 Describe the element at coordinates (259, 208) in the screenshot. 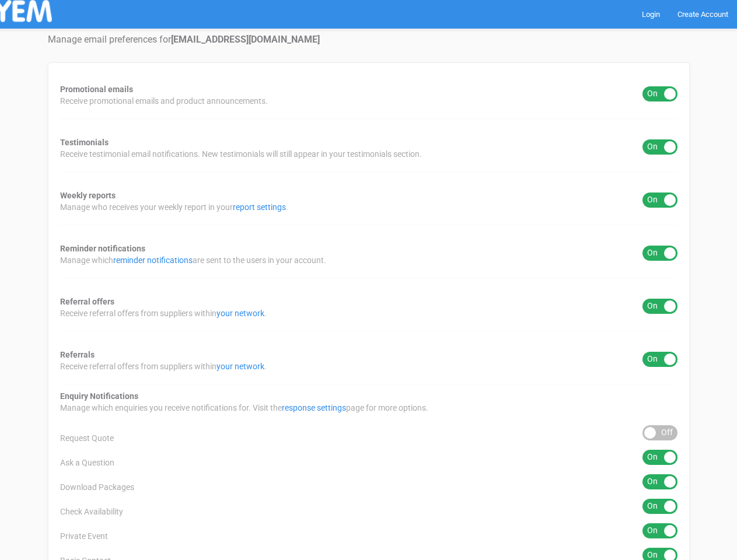

I see `a: report settings` at that location.